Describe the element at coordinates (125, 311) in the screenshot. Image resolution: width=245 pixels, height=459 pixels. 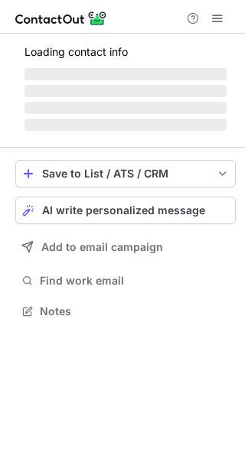
I see `button: Notes` at that location.